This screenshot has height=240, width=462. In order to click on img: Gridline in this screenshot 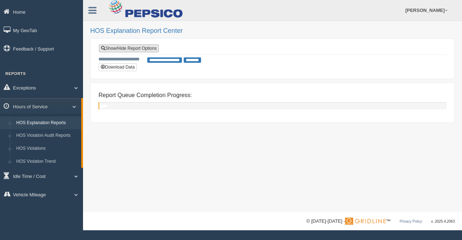, I will do `click(365, 221)`.